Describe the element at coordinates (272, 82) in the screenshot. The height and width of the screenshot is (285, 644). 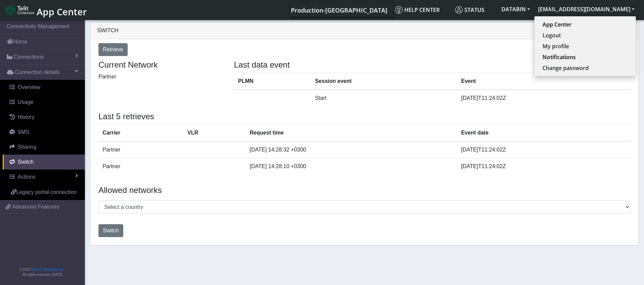
I see `th: PLMN` at that location.